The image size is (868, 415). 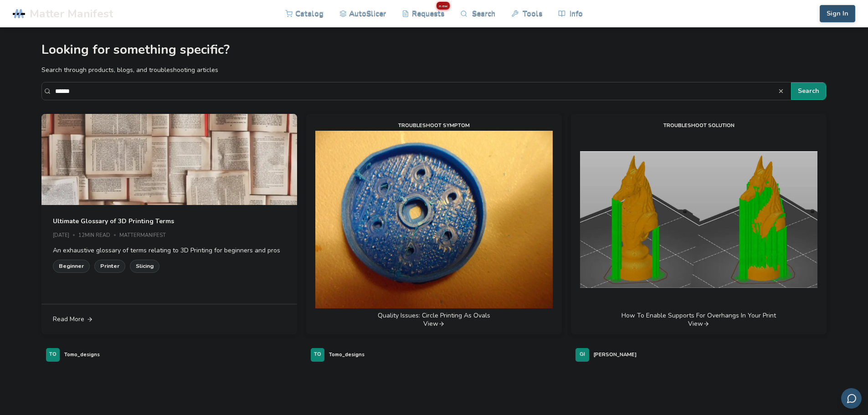 I want to click on p: troubleshoot solution, so click(x=699, y=125).